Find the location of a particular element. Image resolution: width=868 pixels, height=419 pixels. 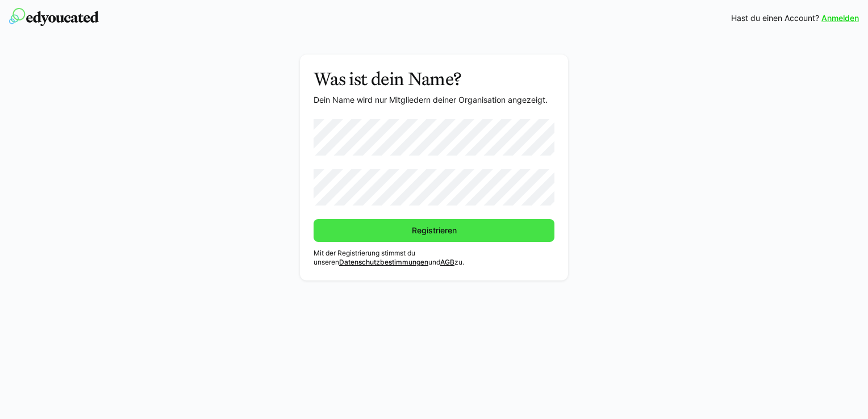

span: Hast du einen Account? is located at coordinates (775, 18).